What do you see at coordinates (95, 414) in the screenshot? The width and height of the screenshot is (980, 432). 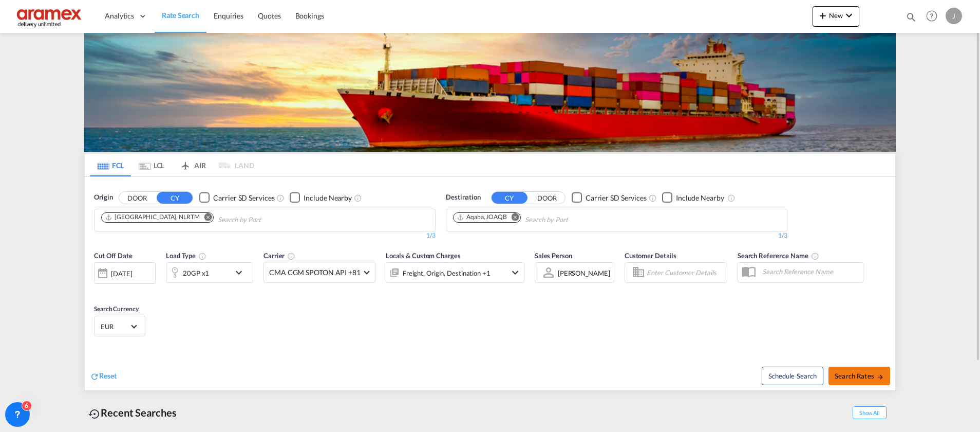 I see `md-icon: icon-backup-restore` at bounding box center [95, 414].